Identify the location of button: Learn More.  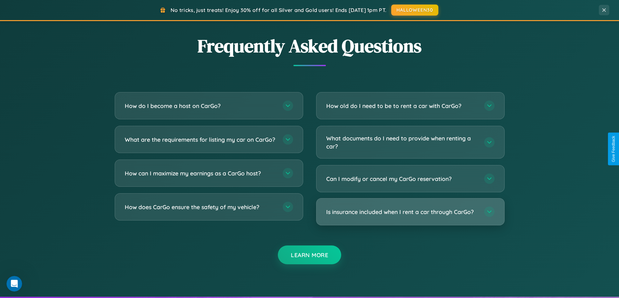
(309, 255).